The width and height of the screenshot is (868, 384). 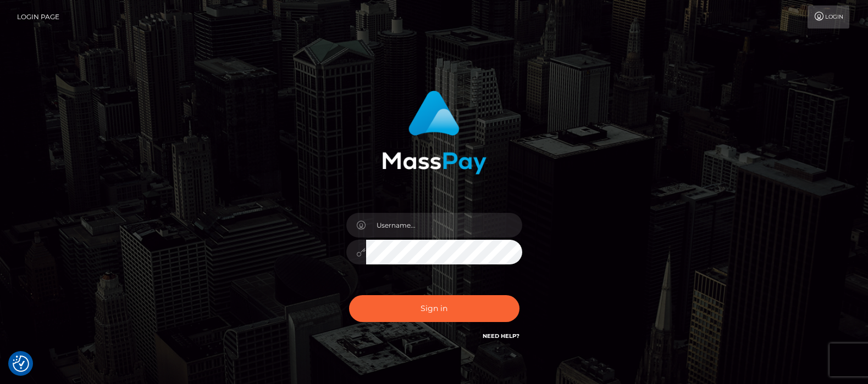 I want to click on button: Sign in, so click(x=434, y=309).